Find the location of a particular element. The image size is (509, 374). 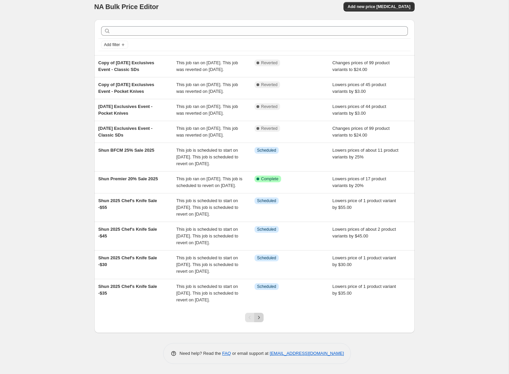

span: Add filter is located at coordinates (112, 45).